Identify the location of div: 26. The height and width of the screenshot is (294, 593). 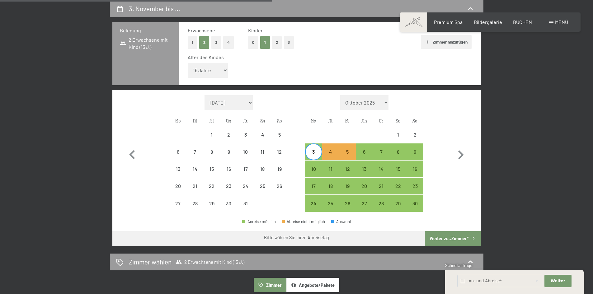
(348, 209).